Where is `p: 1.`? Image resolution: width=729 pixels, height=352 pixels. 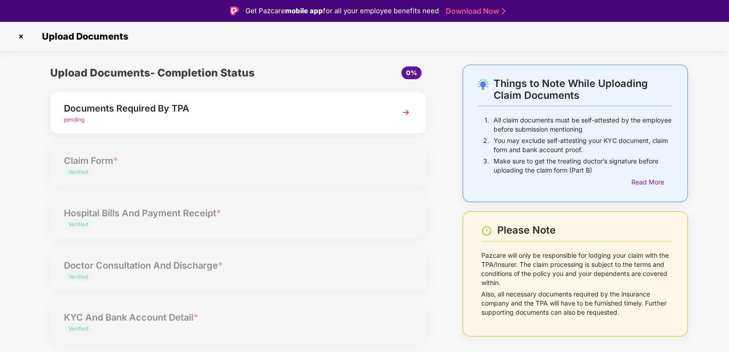 p: 1. is located at coordinates (486, 125).